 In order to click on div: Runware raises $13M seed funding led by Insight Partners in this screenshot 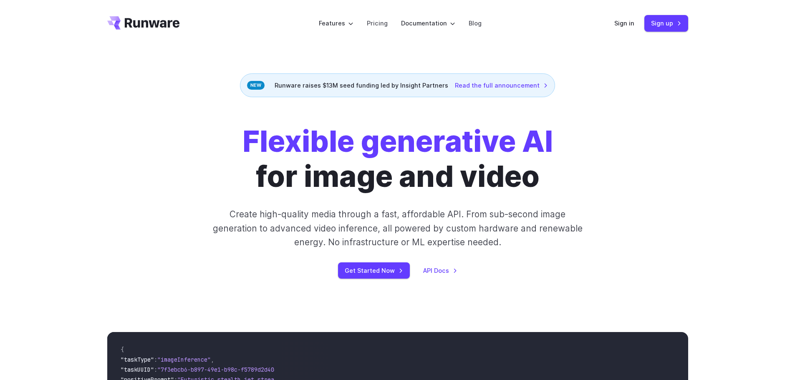, I will do `click(397, 85)`.